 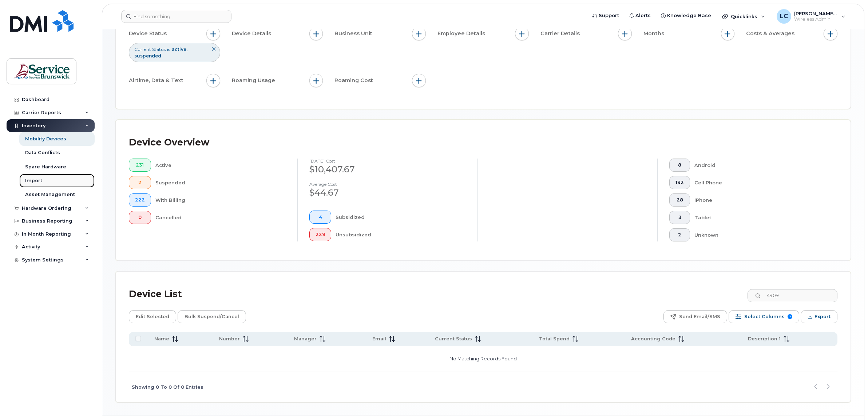 I want to click on div: Cancelled, so click(x=221, y=217).